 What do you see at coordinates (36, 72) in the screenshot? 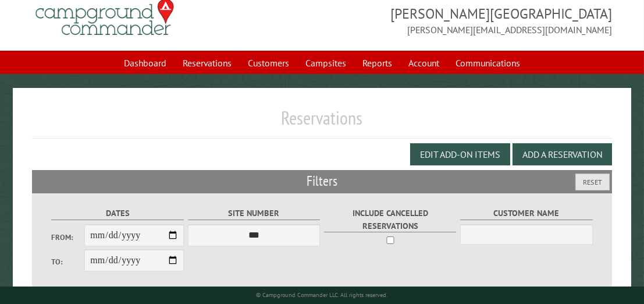
I see `img: tab_domain_overview_orange.svg` at bounding box center [36, 72].